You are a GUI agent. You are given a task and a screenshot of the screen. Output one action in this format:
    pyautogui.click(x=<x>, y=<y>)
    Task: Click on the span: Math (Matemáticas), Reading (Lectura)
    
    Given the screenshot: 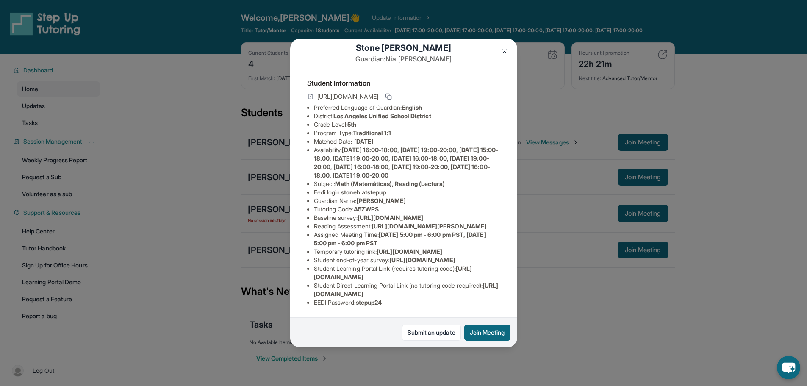 What is the action you would take?
    pyautogui.click(x=390, y=183)
    